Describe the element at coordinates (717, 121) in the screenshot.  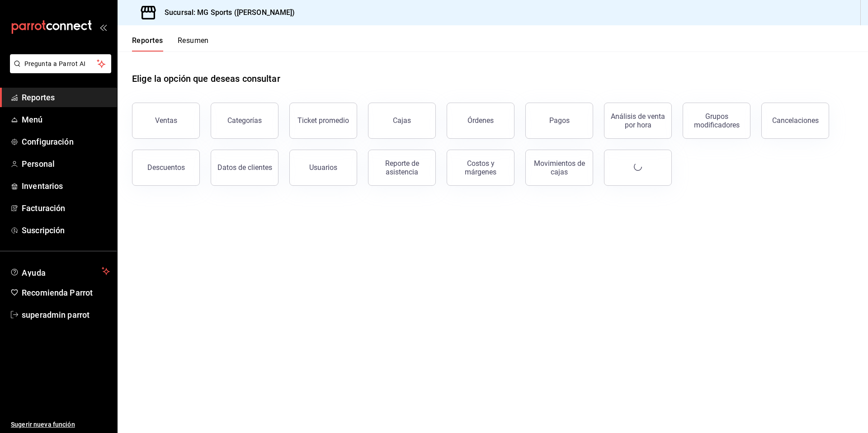
I see `button: Grupos modificadores` at that location.